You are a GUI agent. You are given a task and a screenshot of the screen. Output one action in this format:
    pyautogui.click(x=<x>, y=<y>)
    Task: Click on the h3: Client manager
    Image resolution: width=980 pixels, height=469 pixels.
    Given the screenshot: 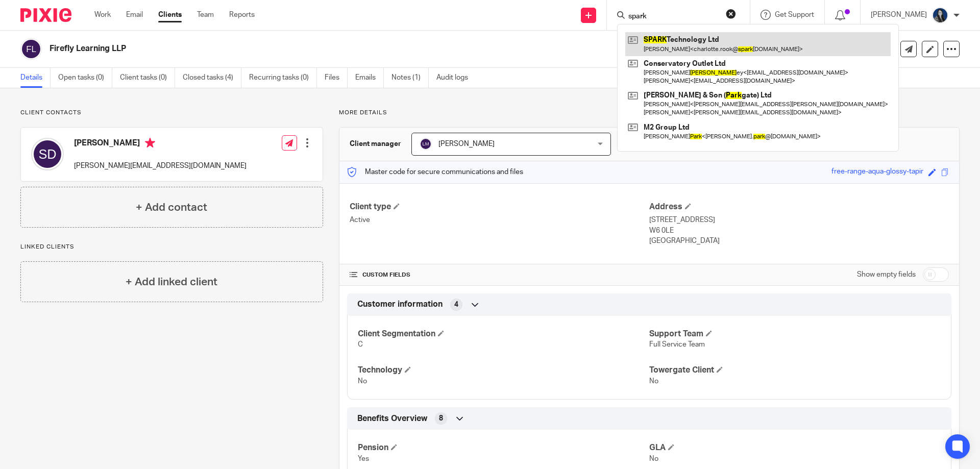 What is the action you would take?
    pyautogui.click(x=375, y=144)
    